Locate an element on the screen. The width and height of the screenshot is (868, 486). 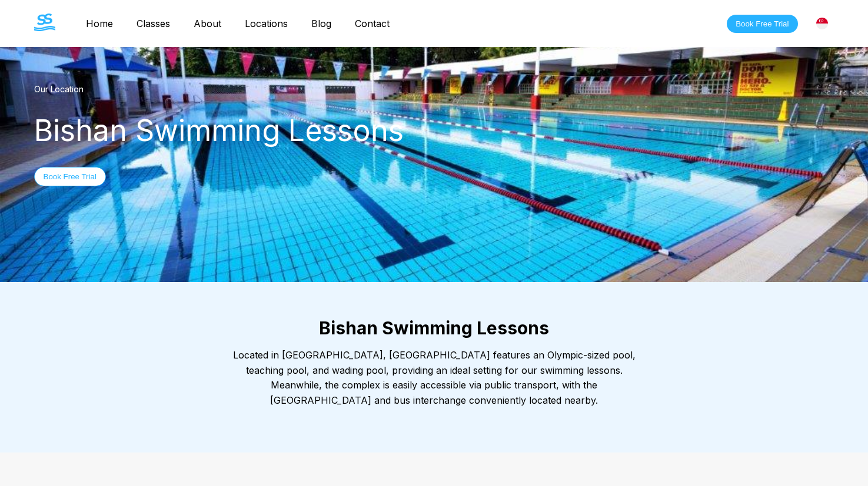
a: Home is located at coordinates (99, 23).